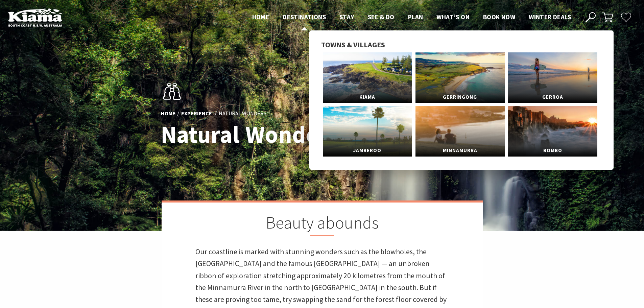  What do you see at coordinates (553, 97) in the screenshot?
I see `span: Gerroa` at bounding box center [553, 97].